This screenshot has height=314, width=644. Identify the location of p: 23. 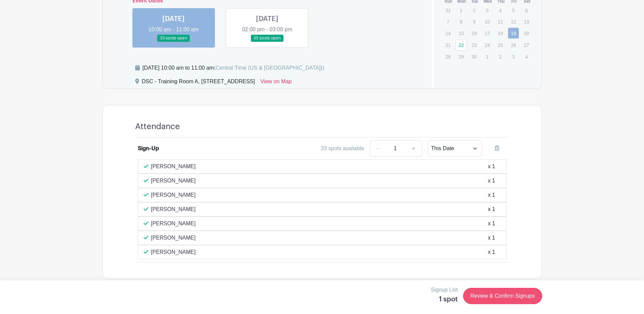
(473, 45).